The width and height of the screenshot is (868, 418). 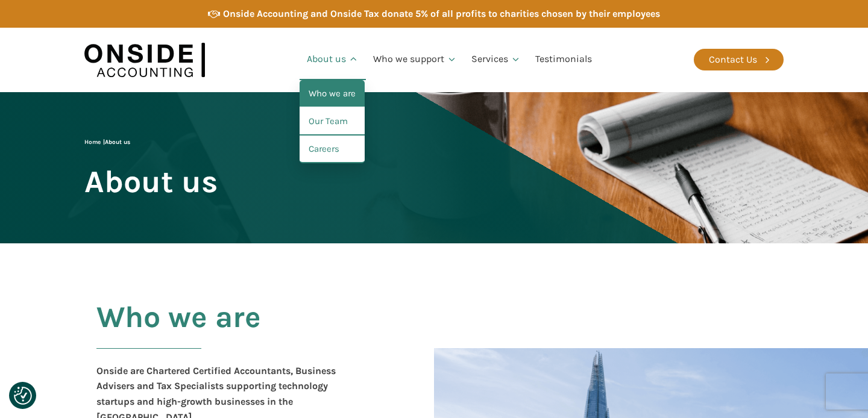 What do you see at coordinates (738, 59) in the screenshot?
I see `a: Contact Us` at bounding box center [738, 59].